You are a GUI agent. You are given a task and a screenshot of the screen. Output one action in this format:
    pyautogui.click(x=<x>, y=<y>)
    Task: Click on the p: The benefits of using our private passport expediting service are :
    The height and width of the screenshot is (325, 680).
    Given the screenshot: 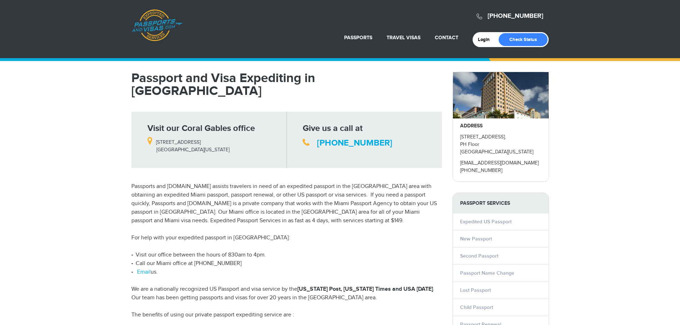 What is the action you would take?
    pyautogui.click(x=287, y=315)
    